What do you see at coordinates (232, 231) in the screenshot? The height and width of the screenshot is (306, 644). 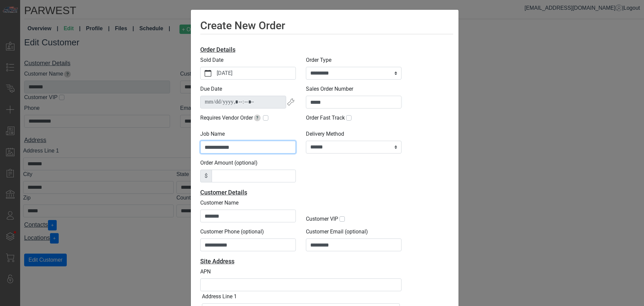 I see `label: Customer Phone (optional)` at bounding box center [232, 231].